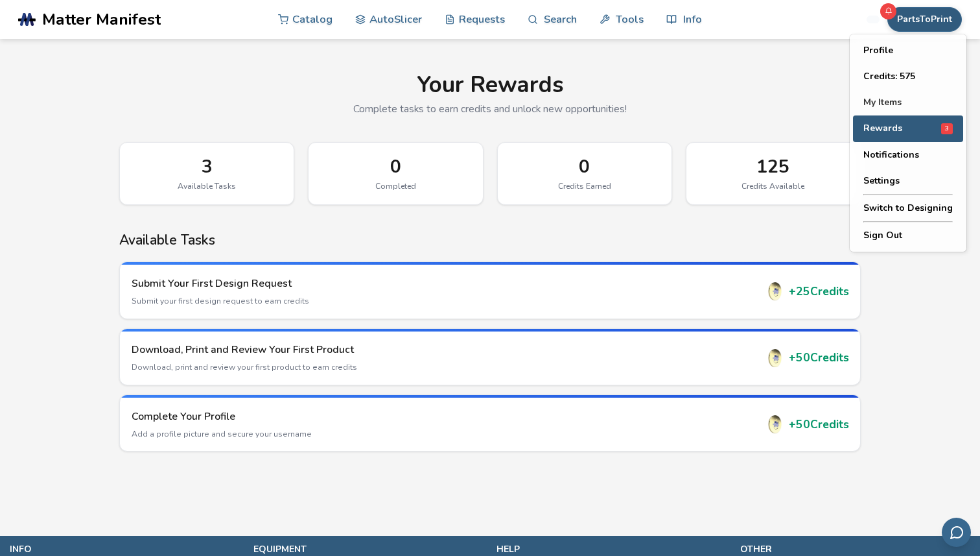  Describe the element at coordinates (490, 109) in the screenshot. I see `p: Complete tasks to earn credits and unlock new opportunities!` at that location.